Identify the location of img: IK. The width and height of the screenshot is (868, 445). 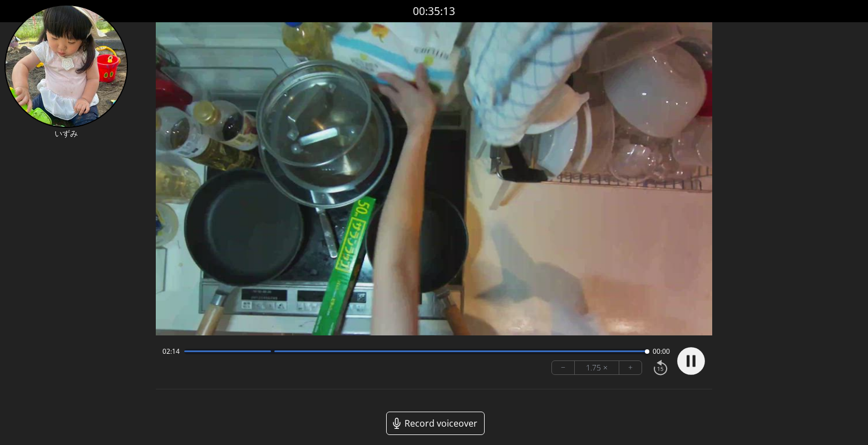
(66, 66).